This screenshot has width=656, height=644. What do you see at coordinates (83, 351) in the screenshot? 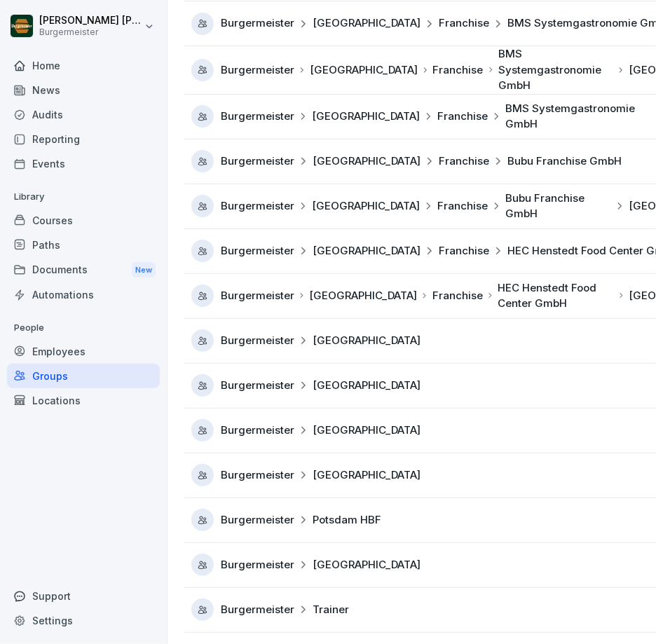
I see `div: Employees` at bounding box center [83, 351].